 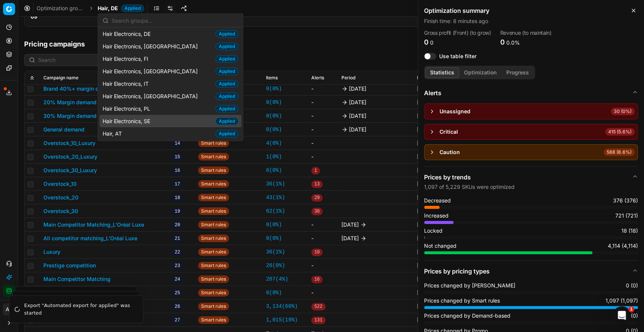 I want to click on span: 0, so click(x=432, y=42).